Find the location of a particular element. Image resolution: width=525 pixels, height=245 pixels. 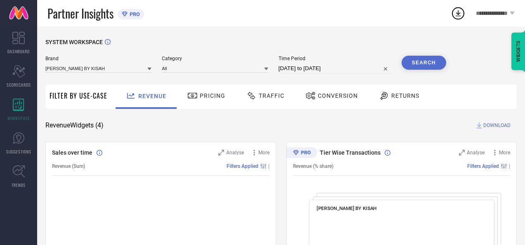

span: SCORECARDS is located at coordinates (19, 85).